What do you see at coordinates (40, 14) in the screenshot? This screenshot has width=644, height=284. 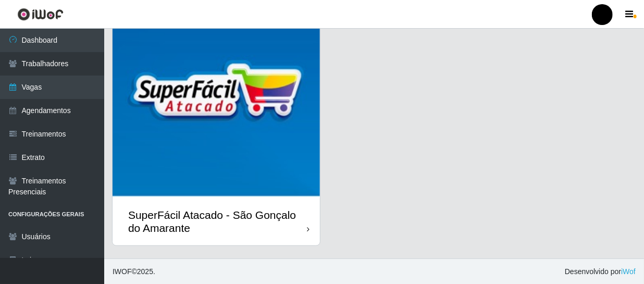 I see `img: CoreUI Logo` at bounding box center [40, 14].